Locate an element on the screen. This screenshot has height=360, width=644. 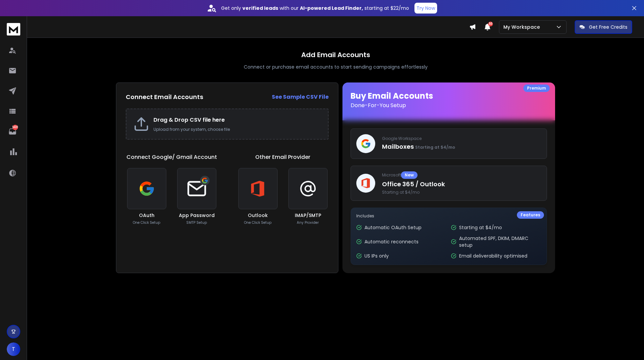
p: Any Provider is located at coordinates (307, 222).